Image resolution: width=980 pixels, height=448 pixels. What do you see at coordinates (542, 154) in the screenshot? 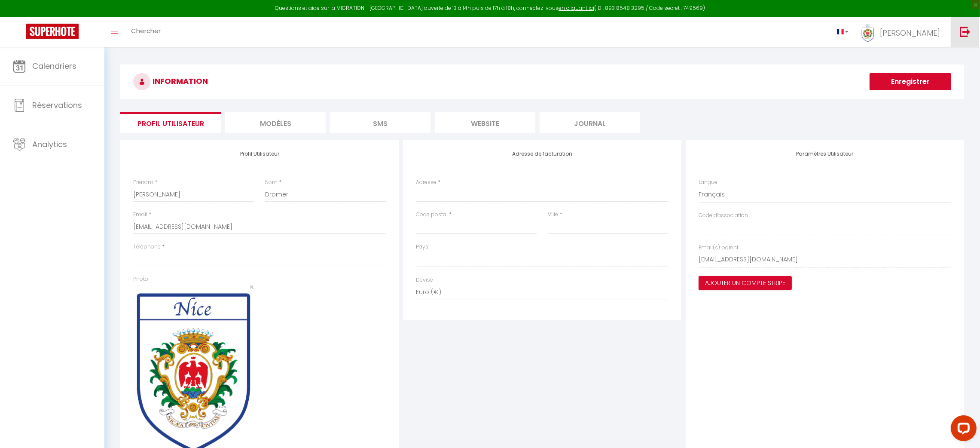
I see `h4: Adresse de facturation` at bounding box center [542, 154].